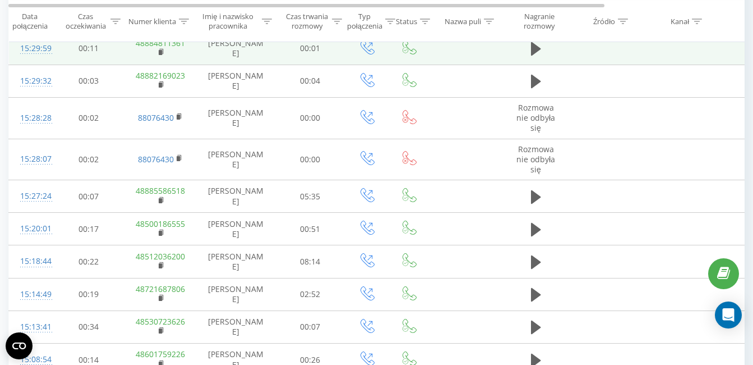  I want to click on div: 15:29:32, so click(31, 81).